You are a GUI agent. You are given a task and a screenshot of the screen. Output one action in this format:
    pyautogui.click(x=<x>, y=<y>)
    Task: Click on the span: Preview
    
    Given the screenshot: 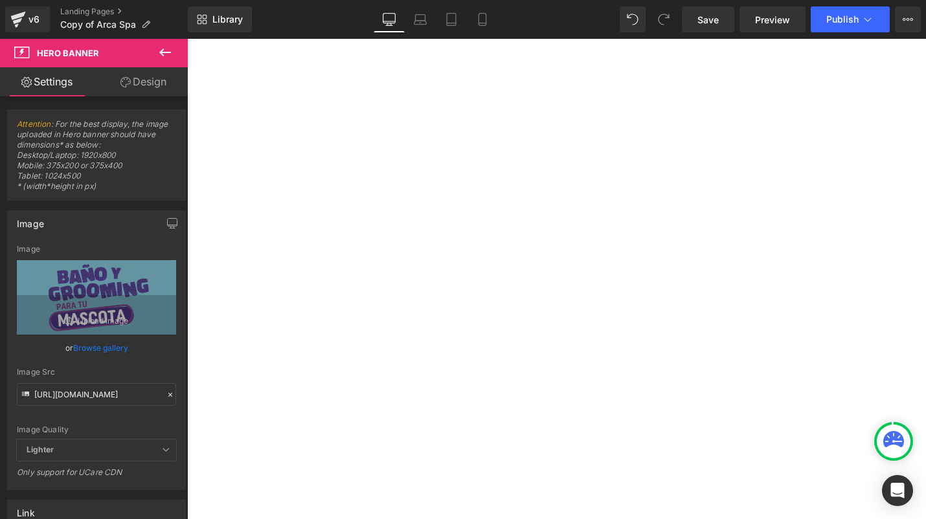 What is the action you would take?
    pyautogui.click(x=773, y=19)
    